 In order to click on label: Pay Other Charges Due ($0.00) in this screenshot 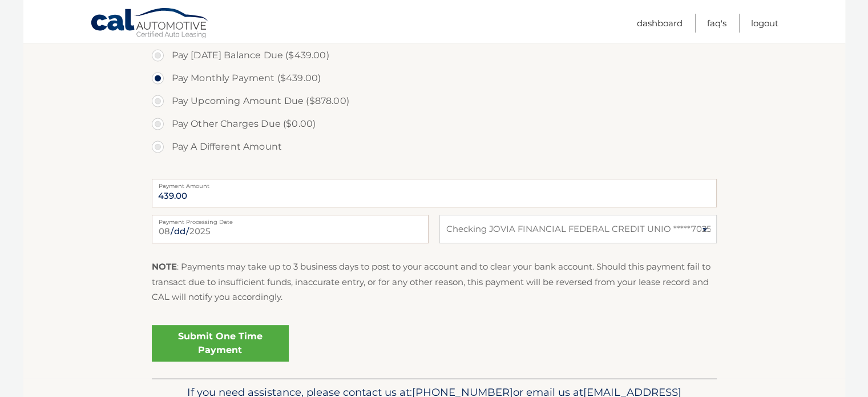, I will do `click(434, 124)`.